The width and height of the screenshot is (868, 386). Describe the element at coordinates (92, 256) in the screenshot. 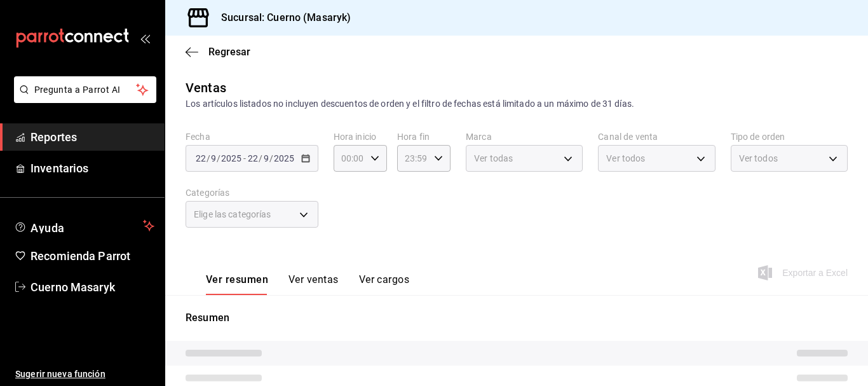

I see `span: Recomienda Parrot` at that location.